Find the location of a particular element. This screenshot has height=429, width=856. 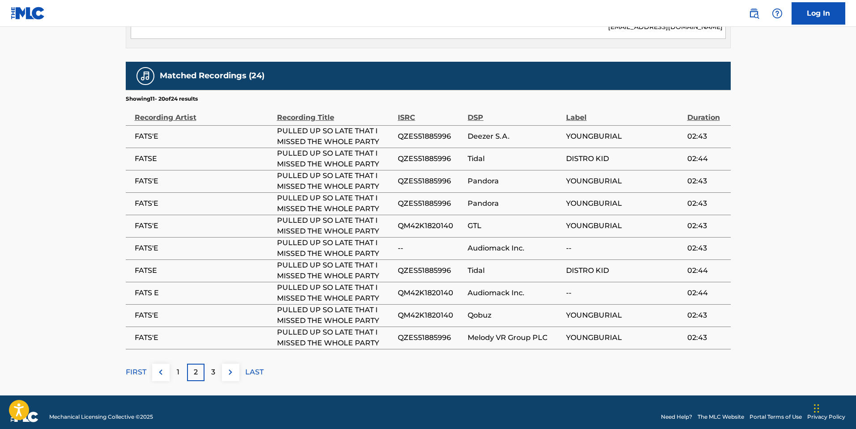

img: right is located at coordinates (230, 372).